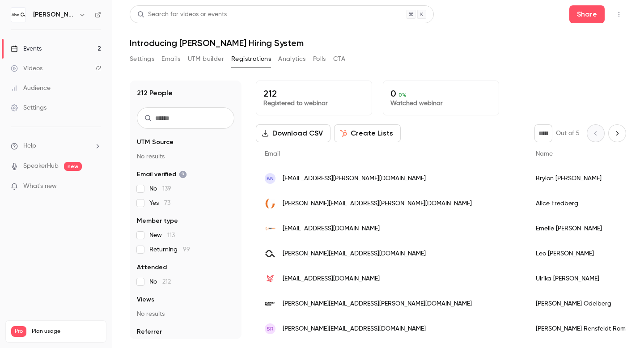 The width and height of the screenshot is (644, 348). What do you see at coordinates (182, 14) in the screenshot?
I see `div: Search for videos or events` at bounding box center [182, 14].